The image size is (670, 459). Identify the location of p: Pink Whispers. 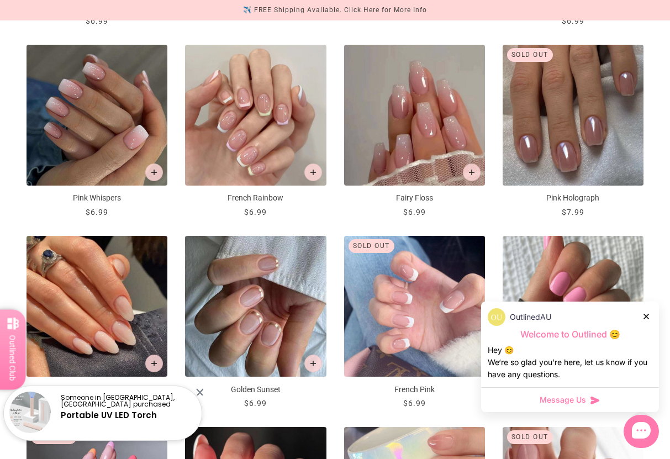
(97, 198).